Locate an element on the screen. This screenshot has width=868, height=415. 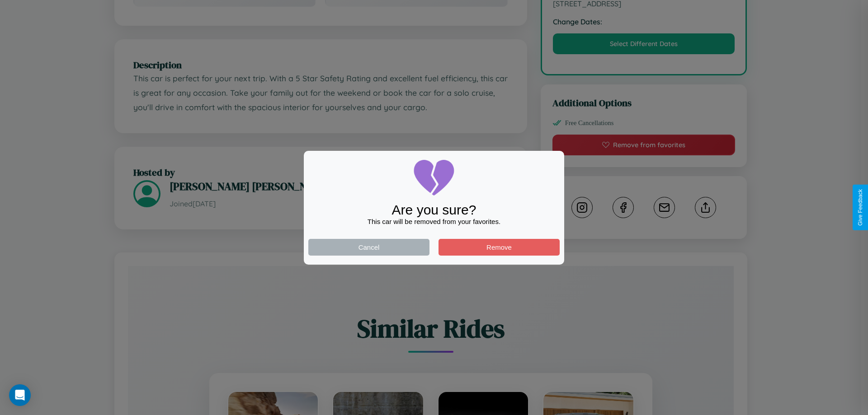
button: Cancel is located at coordinates (369, 247).